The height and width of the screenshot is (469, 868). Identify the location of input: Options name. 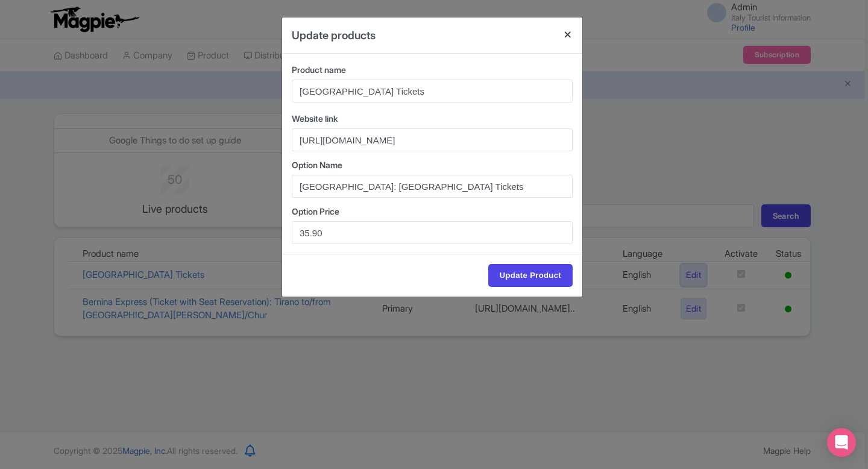
(432, 186).